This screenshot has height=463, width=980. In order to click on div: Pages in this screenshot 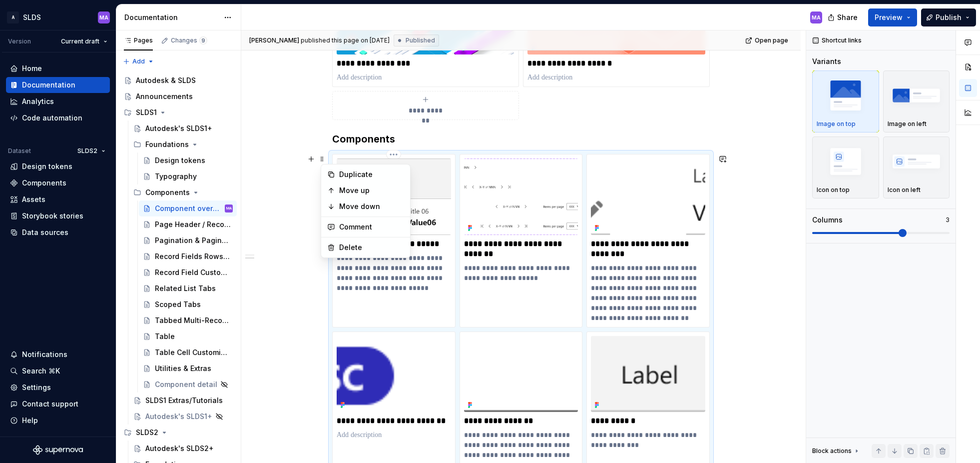, I will do `click(139, 40)`.